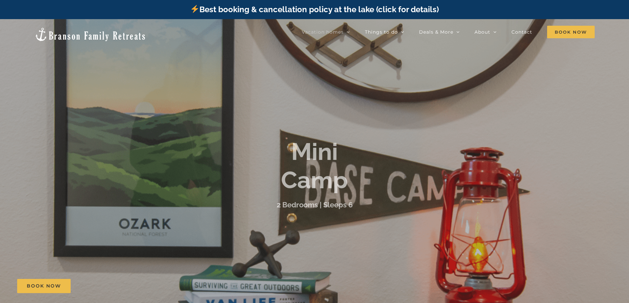  I want to click on a: Book Now, so click(44, 286).